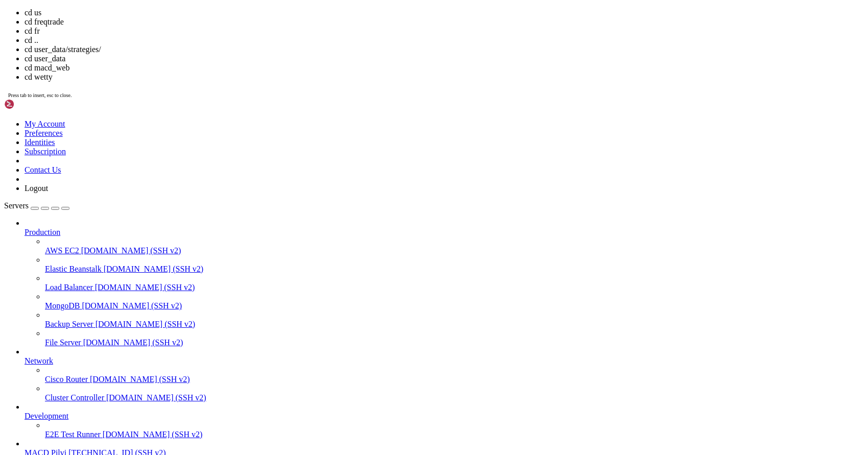 The image size is (849, 455). I want to click on span: Production, so click(42, 232).